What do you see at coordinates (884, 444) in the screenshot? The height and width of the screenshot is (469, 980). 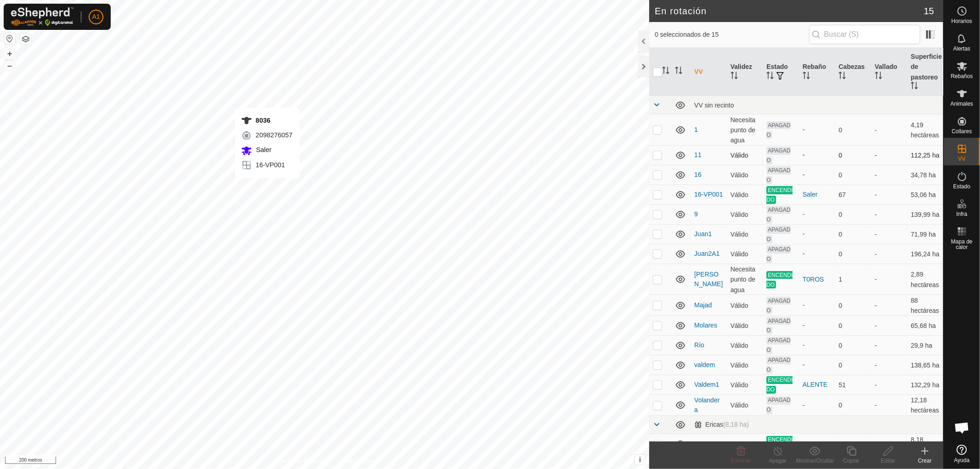 I see `a: Ericas` at bounding box center [884, 444].